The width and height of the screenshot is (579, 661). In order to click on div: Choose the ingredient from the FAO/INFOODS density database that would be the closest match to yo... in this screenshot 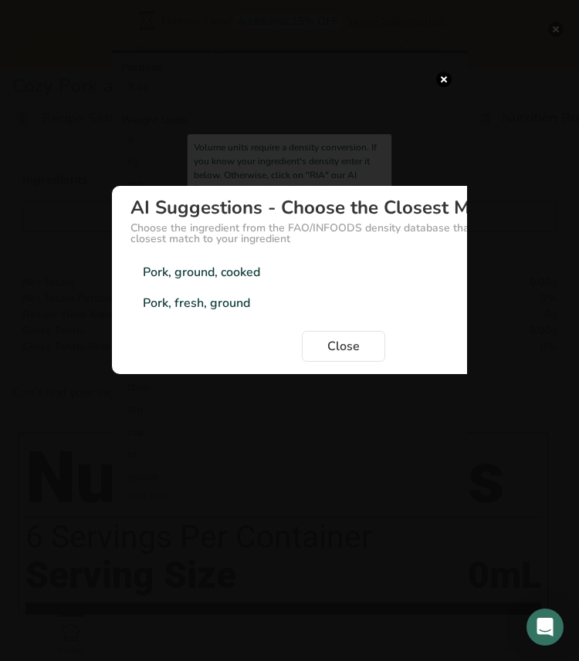, I will do `click(343, 234)`.